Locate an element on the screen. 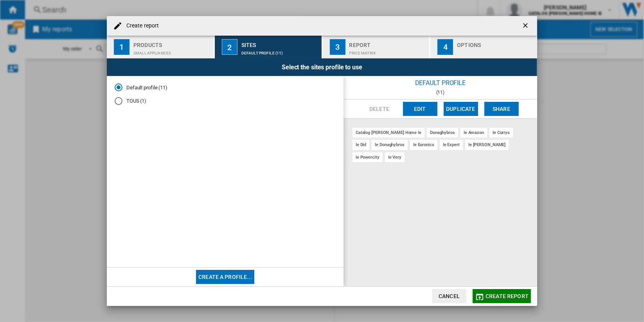 The width and height of the screenshot is (644, 322). div: 2 is located at coordinates (230, 47).